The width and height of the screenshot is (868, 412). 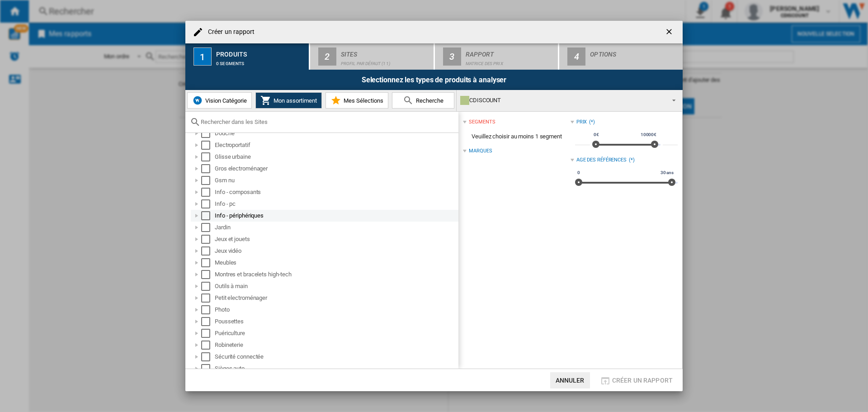 I want to click on div: Age des références, so click(x=601, y=160).